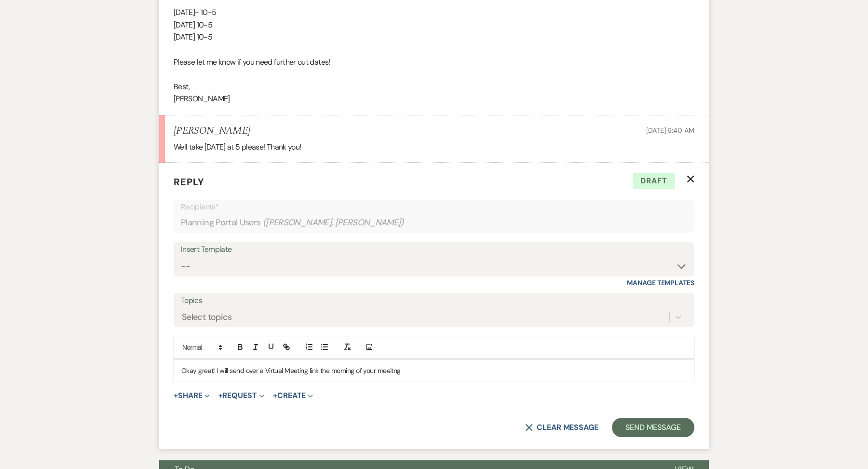 Image resolution: width=868 pixels, height=469 pixels. What do you see at coordinates (653, 428) in the screenshot?
I see `button: Send Message` at bounding box center [653, 428].